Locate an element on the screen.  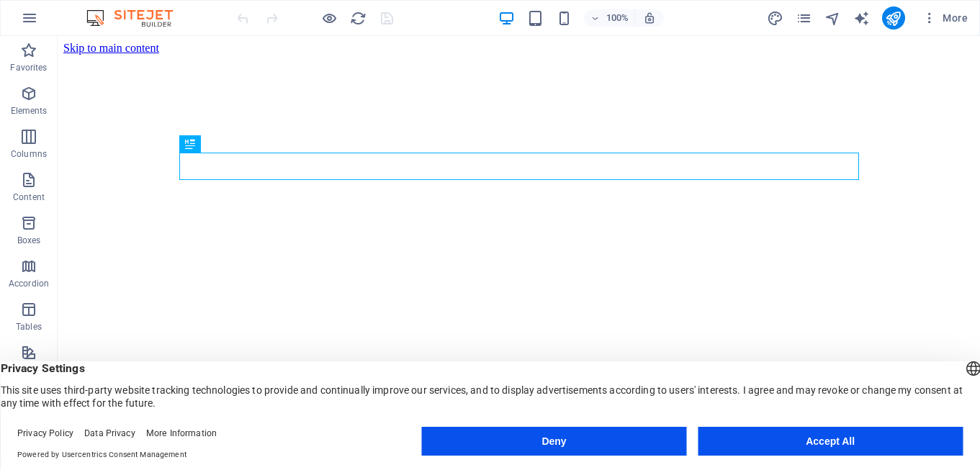
img: Editor Logo is located at coordinates (137, 18).